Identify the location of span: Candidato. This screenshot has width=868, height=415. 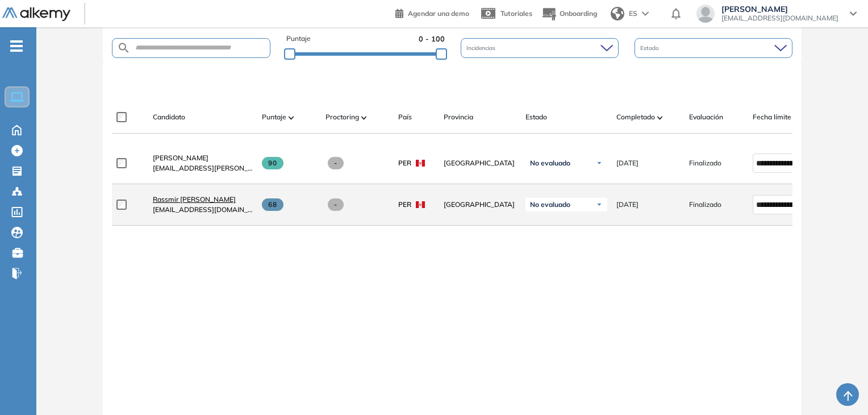
(169, 117).